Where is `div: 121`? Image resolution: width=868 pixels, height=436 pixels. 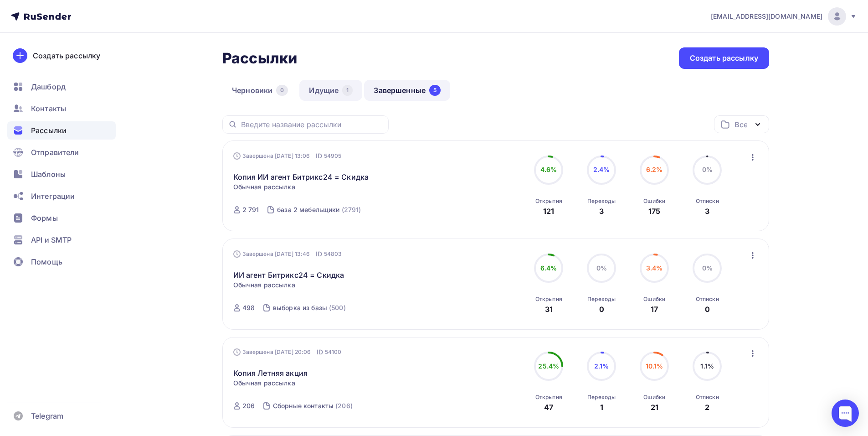
div: 121 is located at coordinates (548, 211).